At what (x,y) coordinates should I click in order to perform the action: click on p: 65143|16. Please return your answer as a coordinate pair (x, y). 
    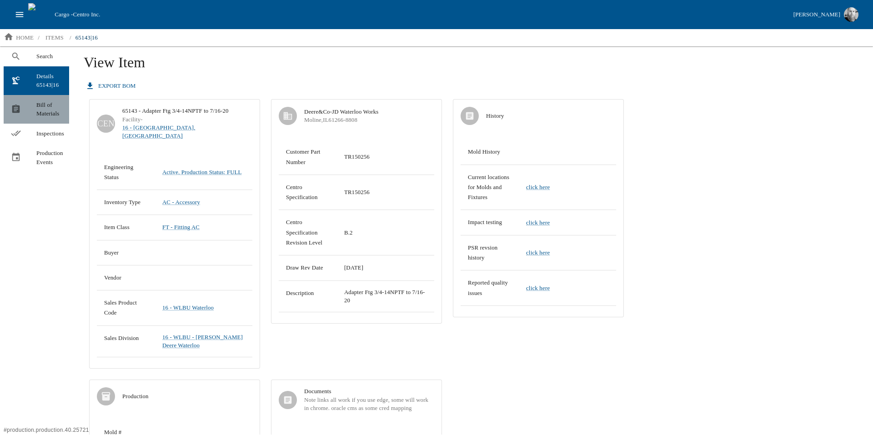
    Looking at the image, I should click on (86, 38).